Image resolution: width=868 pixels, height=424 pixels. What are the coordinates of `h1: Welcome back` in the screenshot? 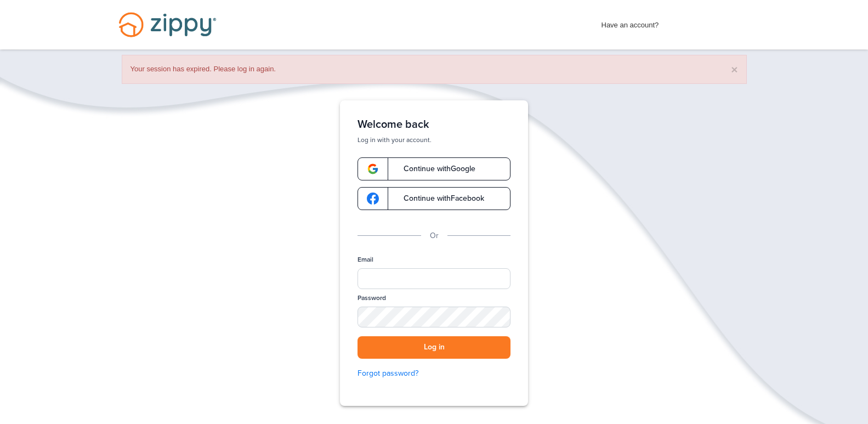 It's located at (434, 125).